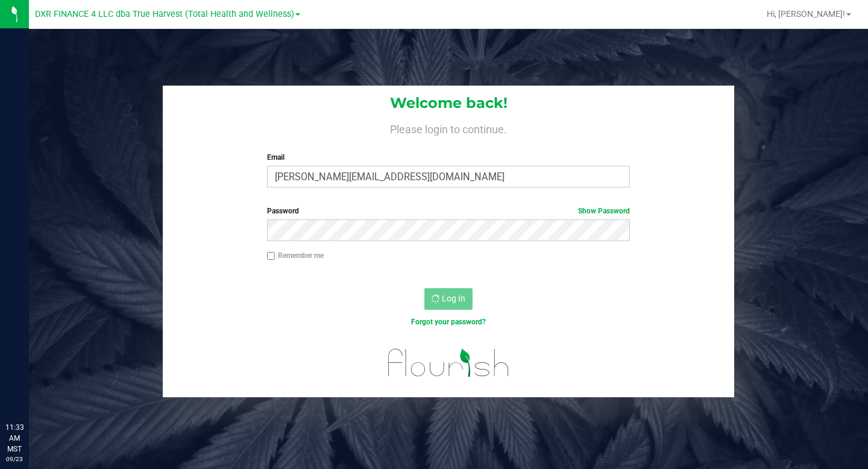 The height and width of the screenshot is (469, 868). What do you see at coordinates (283, 211) in the screenshot?
I see `span: Password` at bounding box center [283, 211].